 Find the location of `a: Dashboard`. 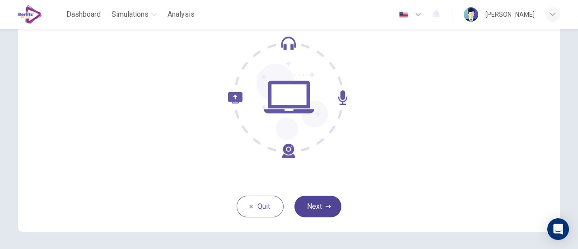

a: Dashboard is located at coordinates (84, 14).